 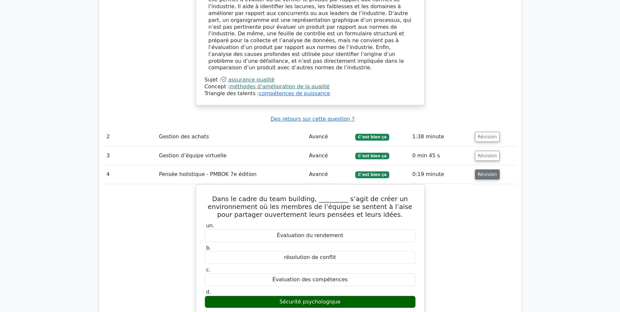 I want to click on td: 4, so click(x=130, y=174).